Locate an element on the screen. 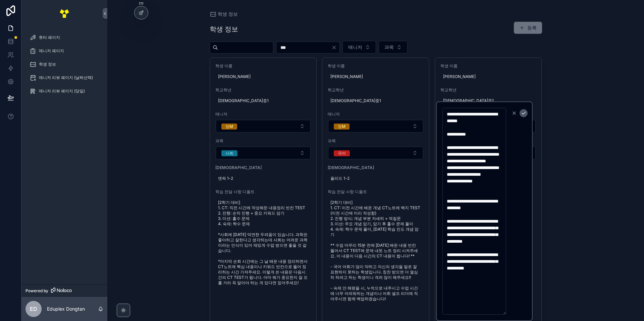 The image size is (644, 321). span: 엔픽 1-2 is located at coordinates (263, 178).